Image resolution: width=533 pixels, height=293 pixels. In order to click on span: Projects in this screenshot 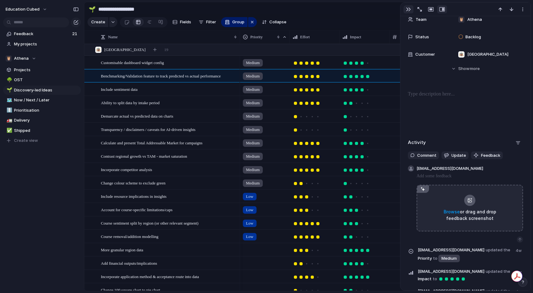, I will do `click(46, 70)`.